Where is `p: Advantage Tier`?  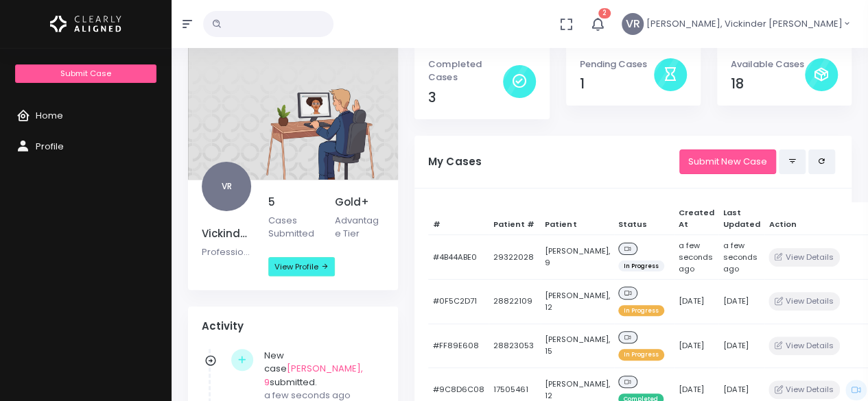 p: Advantage Tier is located at coordinates (359, 227).